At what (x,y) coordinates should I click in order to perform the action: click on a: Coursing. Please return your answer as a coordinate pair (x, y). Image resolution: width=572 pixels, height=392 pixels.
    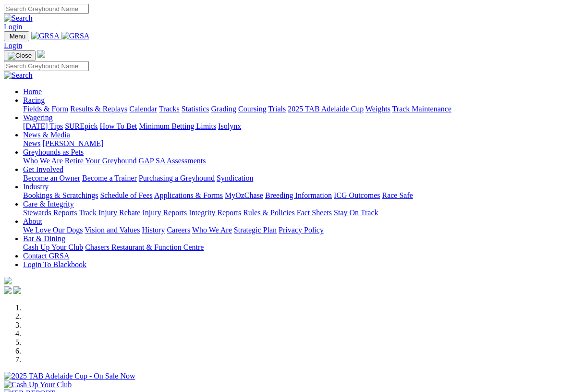
    Looking at the image, I should click on (252, 109).